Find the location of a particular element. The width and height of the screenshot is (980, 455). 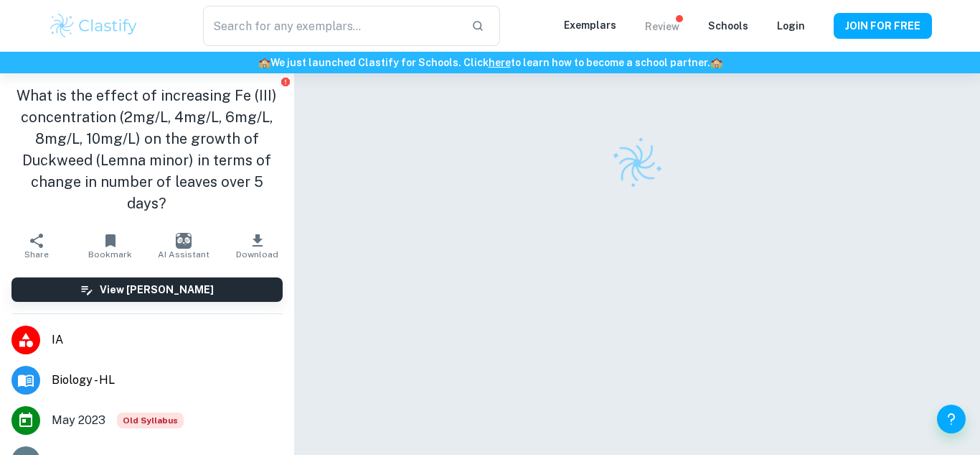

span: AI Assistant is located at coordinates (184, 254).